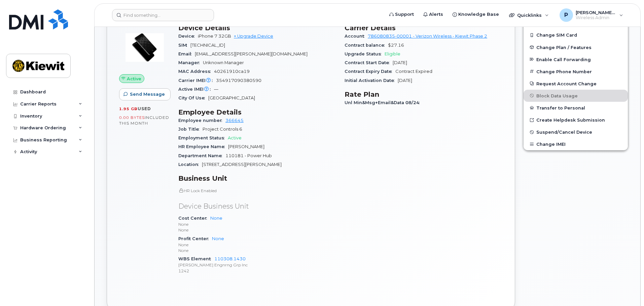 The height and width of the screenshot is (306, 644). I want to click on span: Employee number, so click(202, 120).